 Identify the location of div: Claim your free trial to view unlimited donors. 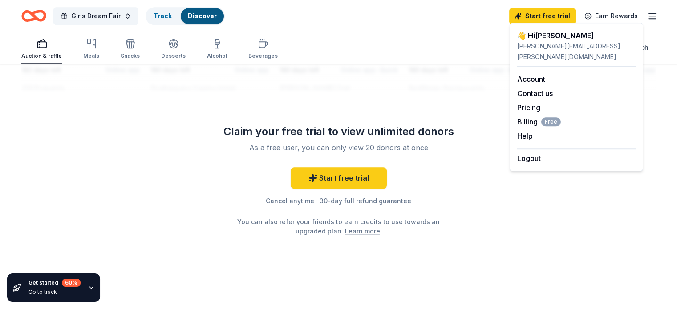
(339, 132).